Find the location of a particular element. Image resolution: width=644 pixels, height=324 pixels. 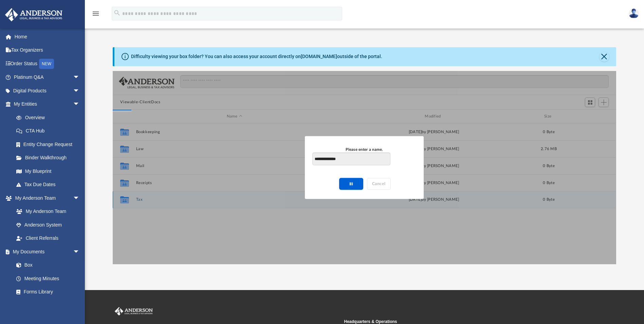

a: Overview is located at coordinates (50, 117).